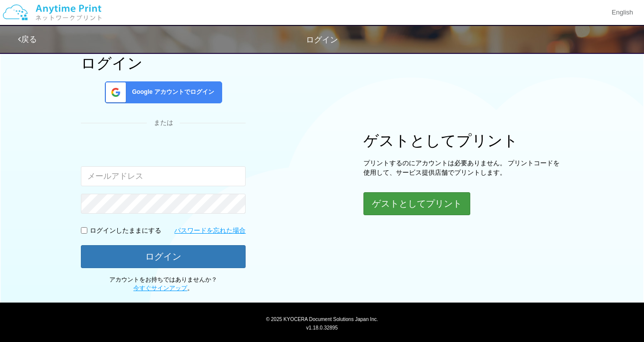  What do you see at coordinates (163, 63) in the screenshot?
I see `h1: ログイン` at bounding box center [163, 63].